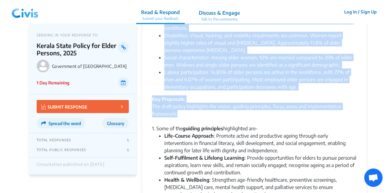  I want to click on p: SUBMIT RESPONSE, so click(64, 106).